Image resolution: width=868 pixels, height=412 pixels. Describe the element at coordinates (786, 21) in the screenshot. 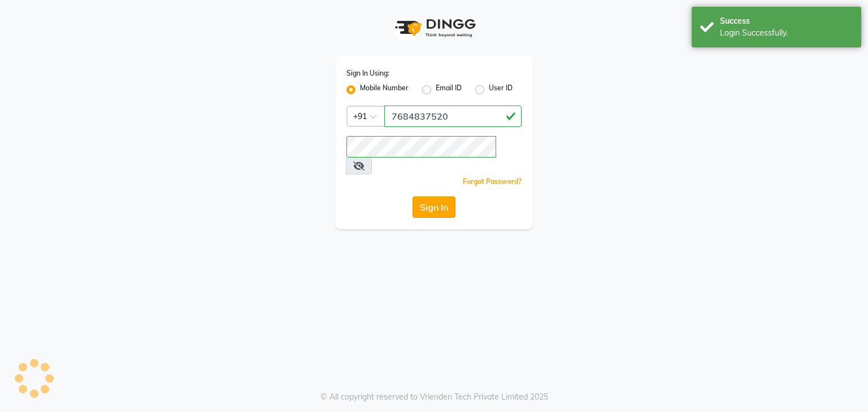

I see `div: Success` at that location.